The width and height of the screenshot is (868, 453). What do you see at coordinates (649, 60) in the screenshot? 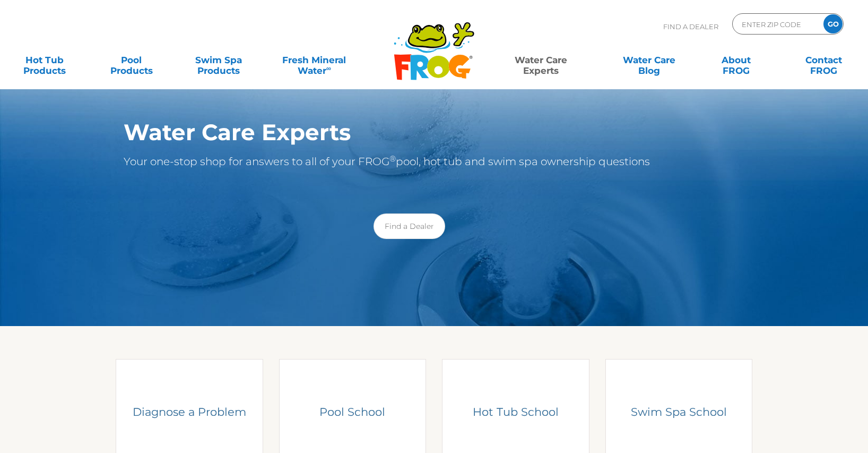
I see `a: Water CareBlog` at bounding box center [649, 60].